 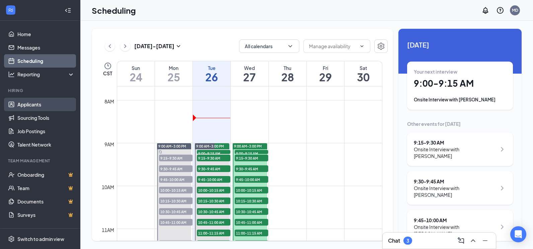 I want to click on button: ComposeMessage, so click(x=461, y=241).